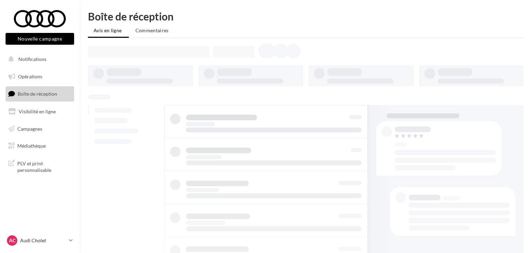 This screenshot has width=532, height=253. Describe the element at coordinates (40, 39) in the screenshot. I see `button: Nouvelle campagne` at that location.